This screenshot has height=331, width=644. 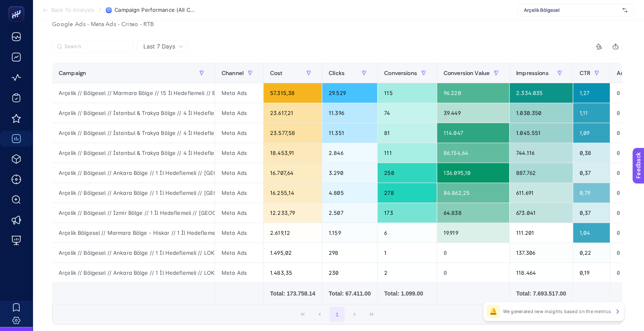 What do you see at coordinates (541, 133) in the screenshot?
I see `div: 1.045.551` at bounding box center [541, 133].